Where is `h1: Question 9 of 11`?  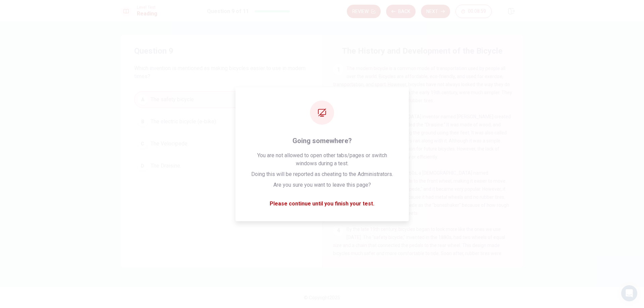
h1: Question 9 of 11 is located at coordinates (228, 11).